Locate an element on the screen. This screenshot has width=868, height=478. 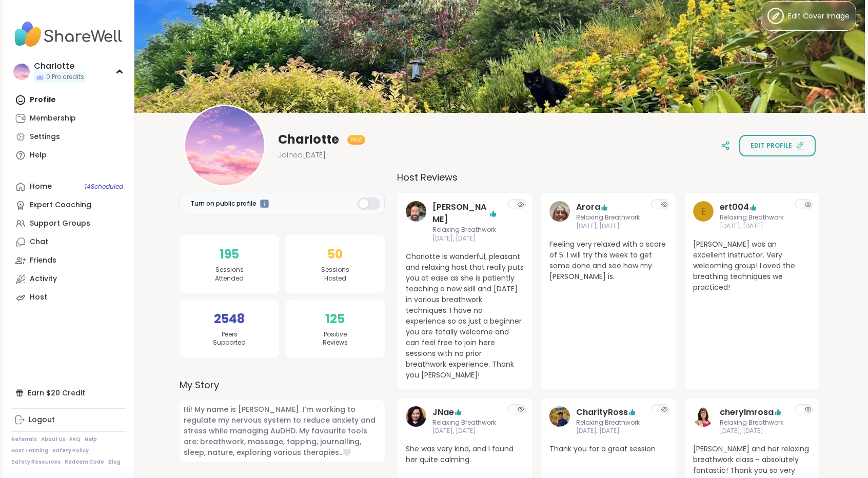
a: Support Groups is located at coordinates (68, 224).